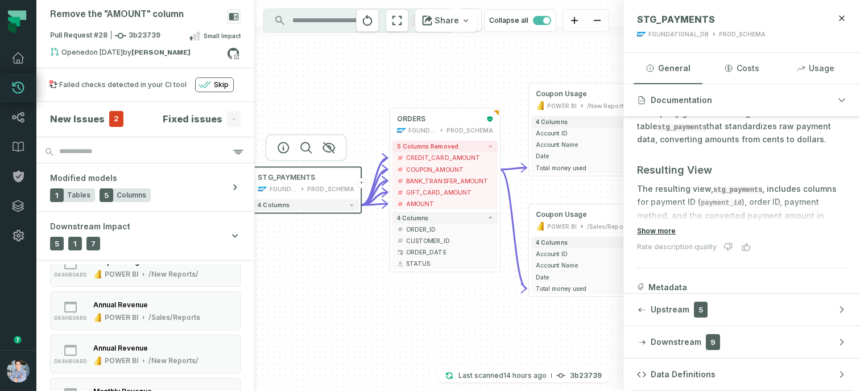  What do you see at coordinates (116, 119) in the screenshot?
I see `span: 2` at bounding box center [116, 119].